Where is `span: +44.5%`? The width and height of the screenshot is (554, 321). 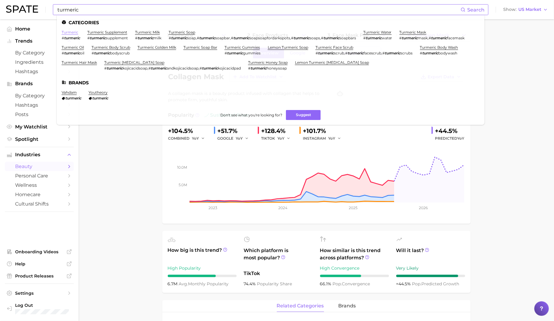
span: +44.5% is located at coordinates (404, 284).